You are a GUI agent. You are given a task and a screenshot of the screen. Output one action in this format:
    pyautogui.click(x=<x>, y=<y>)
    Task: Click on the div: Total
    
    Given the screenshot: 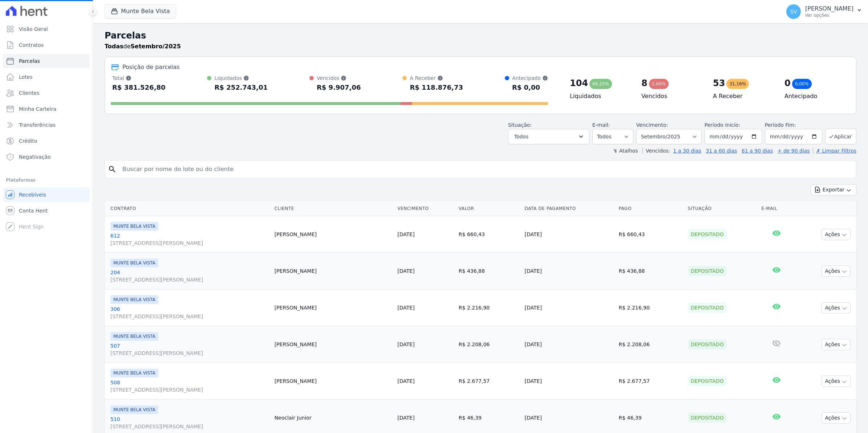 What is the action you would take?
    pyautogui.click(x=139, y=78)
    